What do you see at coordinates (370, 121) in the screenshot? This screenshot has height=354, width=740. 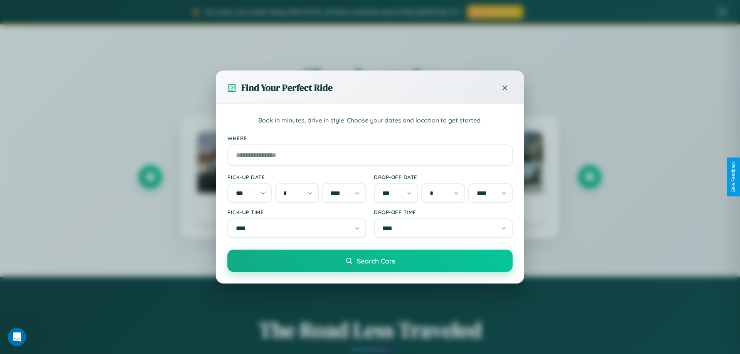 I see `p: Book in minutes, drive in style. Choose your dates and location to get started.` at bounding box center [370, 121].